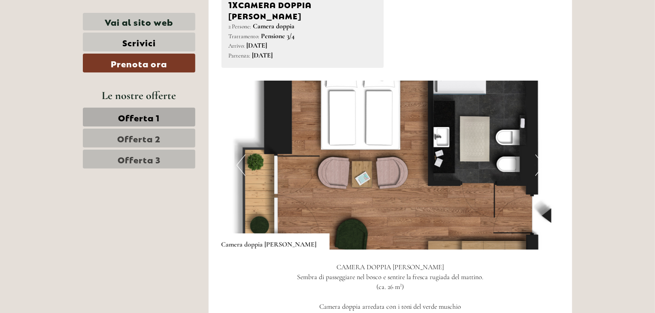  Describe the element at coordinates (390, 165) in the screenshot. I see `img: image` at that location.